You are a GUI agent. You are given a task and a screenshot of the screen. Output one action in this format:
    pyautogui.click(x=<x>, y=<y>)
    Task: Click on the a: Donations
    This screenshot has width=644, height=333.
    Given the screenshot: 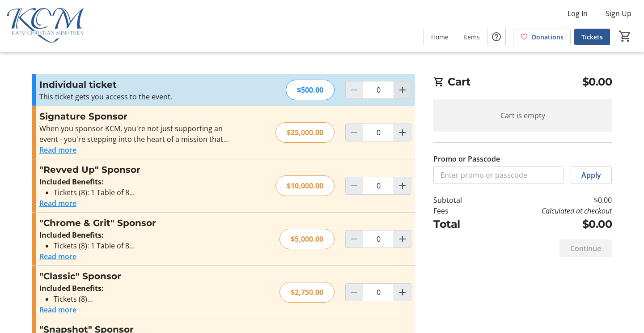 What is the action you would take?
    pyautogui.click(x=541, y=36)
    